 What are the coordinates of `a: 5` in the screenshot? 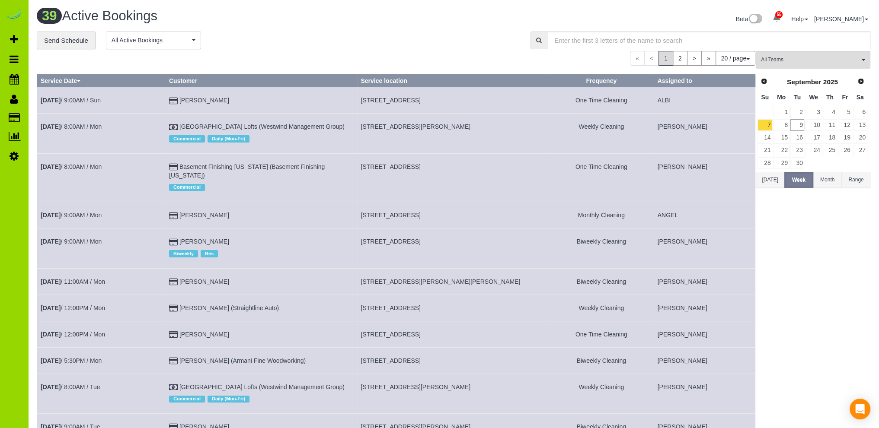 It's located at (845, 112).